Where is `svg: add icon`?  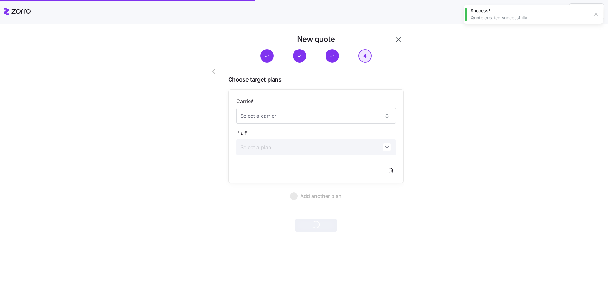 svg: add icon is located at coordinates (294, 196).